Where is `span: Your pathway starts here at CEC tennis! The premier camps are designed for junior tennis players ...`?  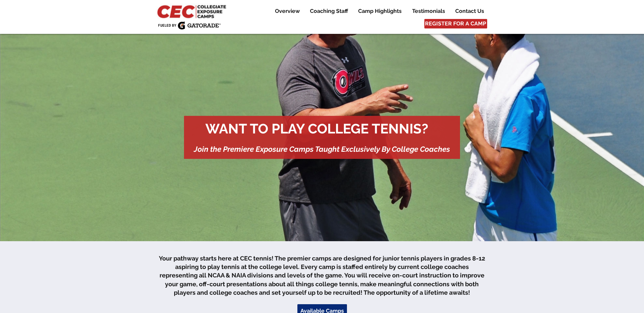 span: Your pathway starts here at CEC tennis! The premier camps are designed for junior tennis players ... is located at coordinates (322, 276).